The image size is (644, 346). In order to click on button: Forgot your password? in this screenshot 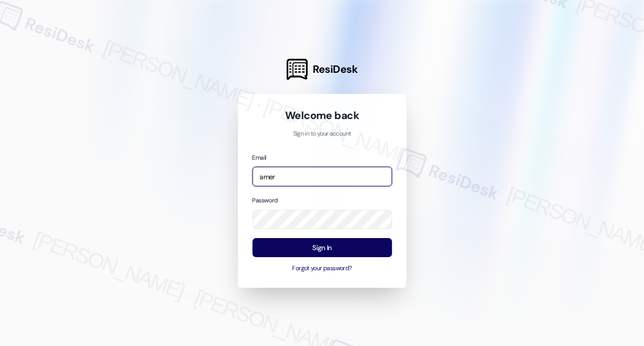, I will do `click(322, 269)`.